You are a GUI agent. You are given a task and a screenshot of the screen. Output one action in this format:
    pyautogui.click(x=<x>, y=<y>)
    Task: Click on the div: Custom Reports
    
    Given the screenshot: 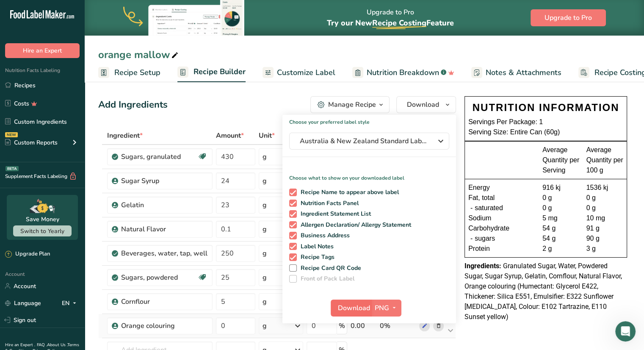 What is the action you would take?
    pyautogui.click(x=31, y=142)
    